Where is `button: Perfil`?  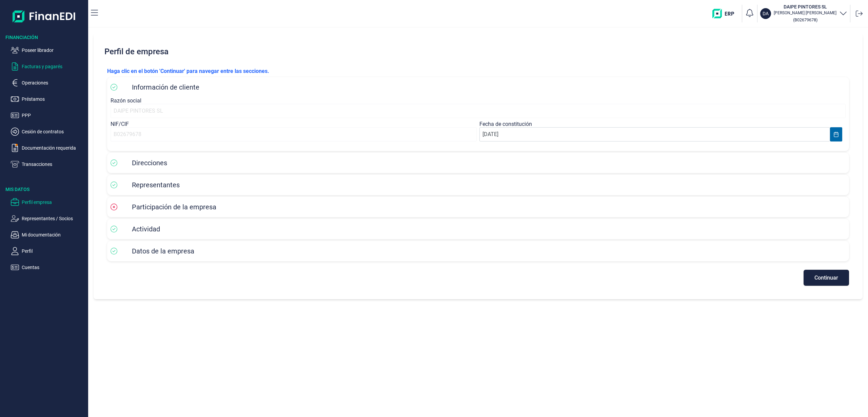 button: Perfil is located at coordinates (48, 251).